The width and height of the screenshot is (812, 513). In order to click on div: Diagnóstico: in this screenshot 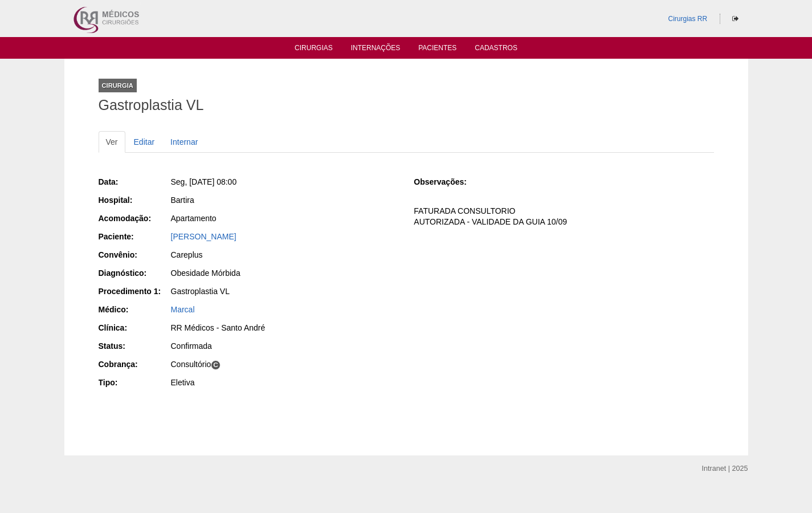, I will do `click(134, 273)`.